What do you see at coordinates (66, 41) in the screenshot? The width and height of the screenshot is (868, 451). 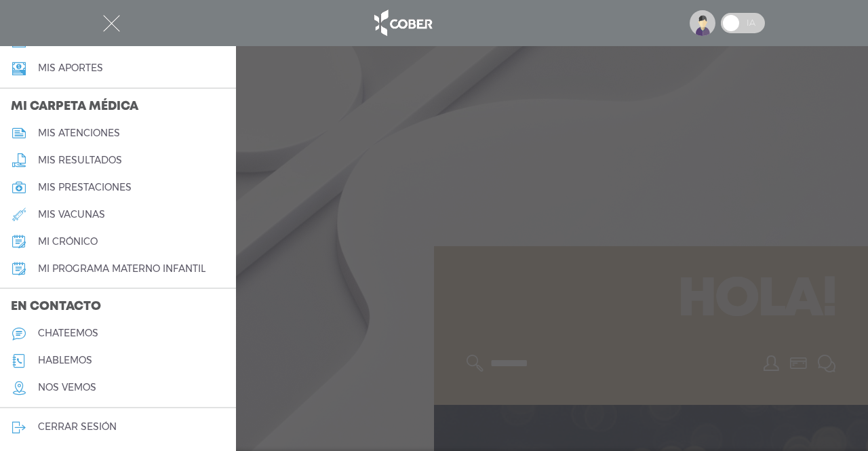 I see `h5: reintegro` at bounding box center [66, 41].